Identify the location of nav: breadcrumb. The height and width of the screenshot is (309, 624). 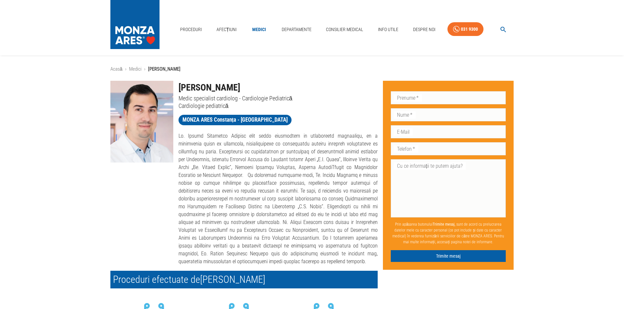
(312, 69).